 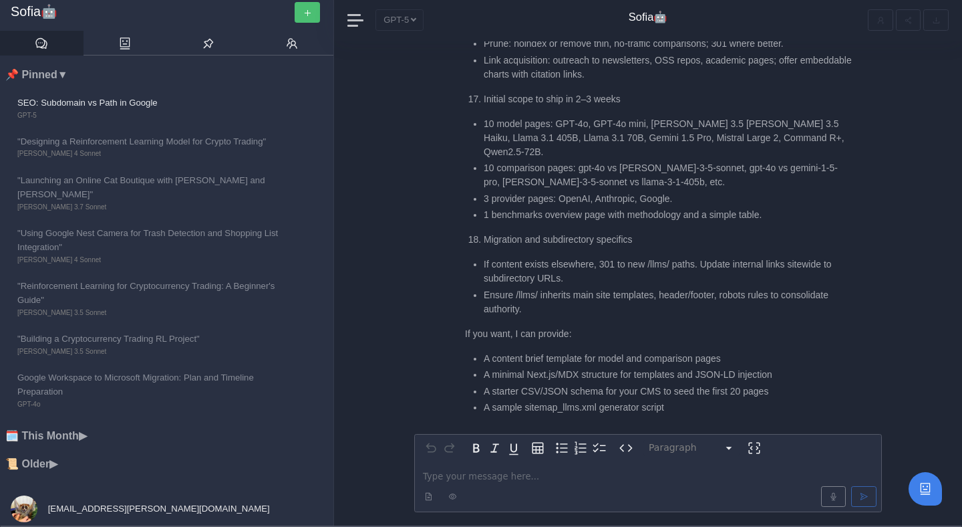 What do you see at coordinates (668, 358) in the screenshot?
I see `li: A content brief template for model and comparison pages` at bounding box center [668, 358].